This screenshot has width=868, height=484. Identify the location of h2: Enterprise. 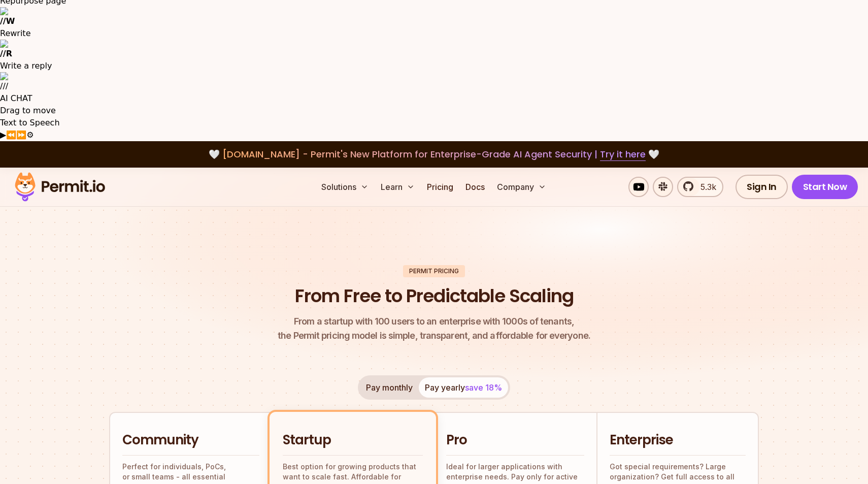
(678, 440).